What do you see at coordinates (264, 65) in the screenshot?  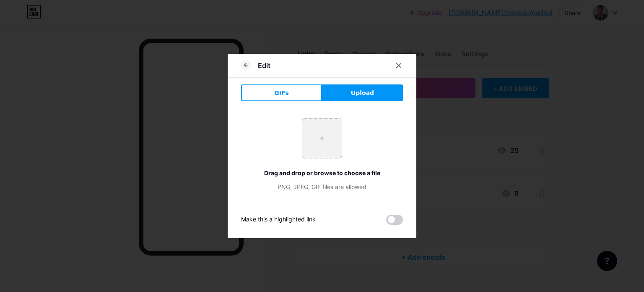 I see `div: Edit` at bounding box center [264, 65].